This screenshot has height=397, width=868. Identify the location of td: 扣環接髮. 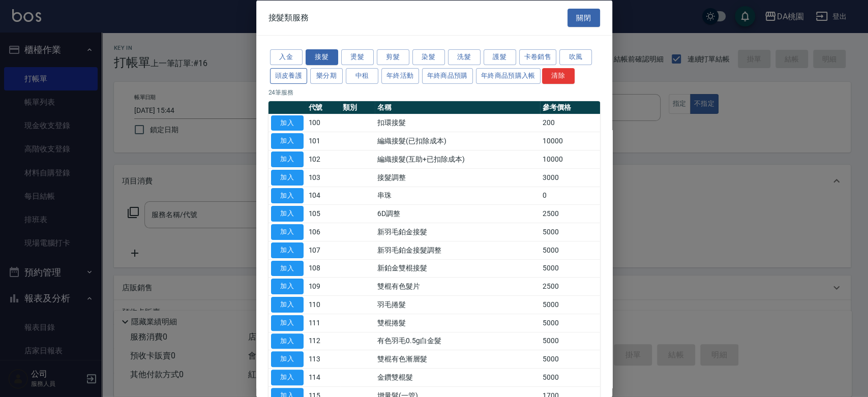
(457, 123).